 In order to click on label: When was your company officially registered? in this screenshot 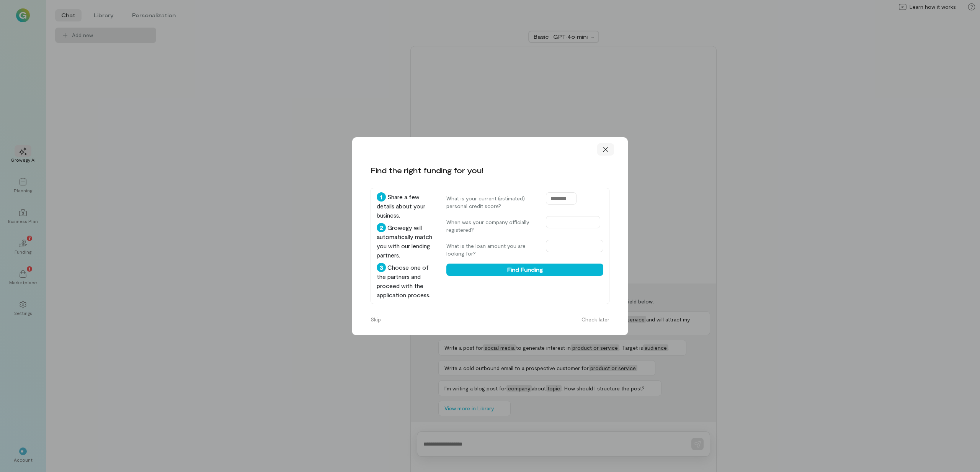, I will do `click(492, 226)`.